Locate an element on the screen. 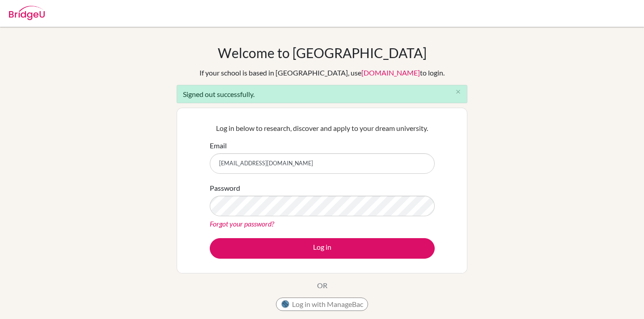 This screenshot has height=319, width=644. img: Bridge-U is located at coordinates (27, 13).